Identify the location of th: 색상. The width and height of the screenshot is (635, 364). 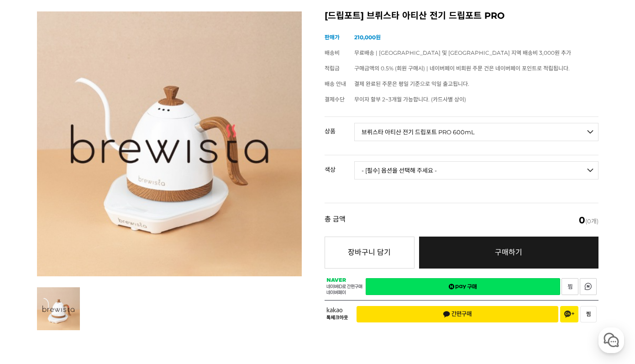
(339, 166).